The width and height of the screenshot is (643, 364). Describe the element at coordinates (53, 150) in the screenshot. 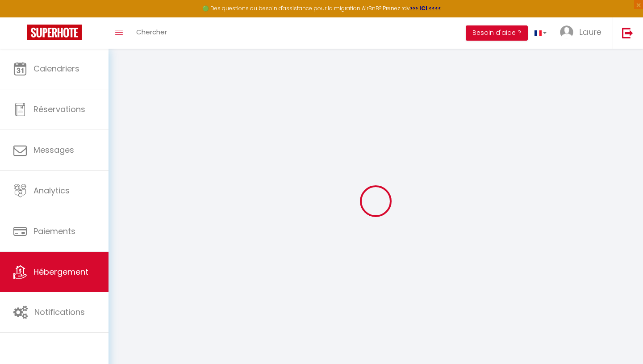

I see `span: Messages` at that location.